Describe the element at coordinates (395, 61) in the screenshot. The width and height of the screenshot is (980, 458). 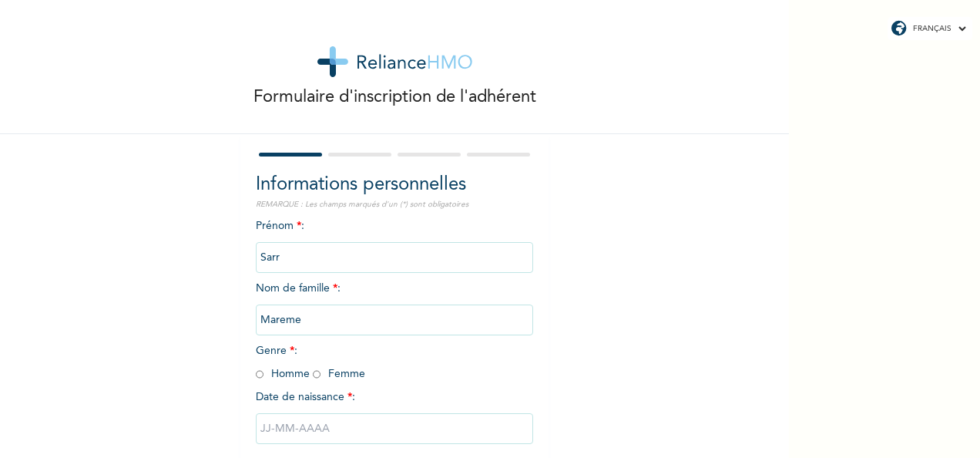
I see `img: logo` at that location.